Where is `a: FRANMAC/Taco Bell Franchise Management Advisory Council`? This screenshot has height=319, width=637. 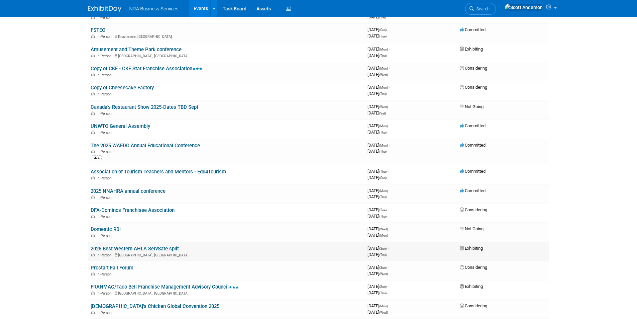 a: FRANMAC/Taco Bell Franchise Management Advisory Council is located at coordinates (165, 287).